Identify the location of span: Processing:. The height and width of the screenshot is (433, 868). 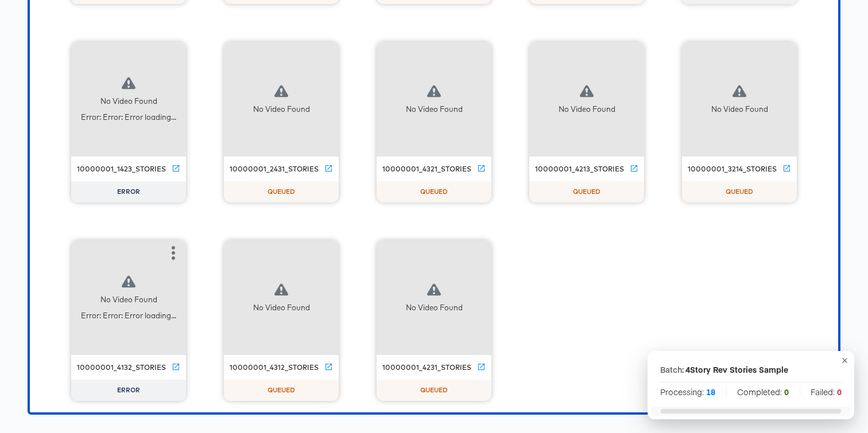
(688, 392).